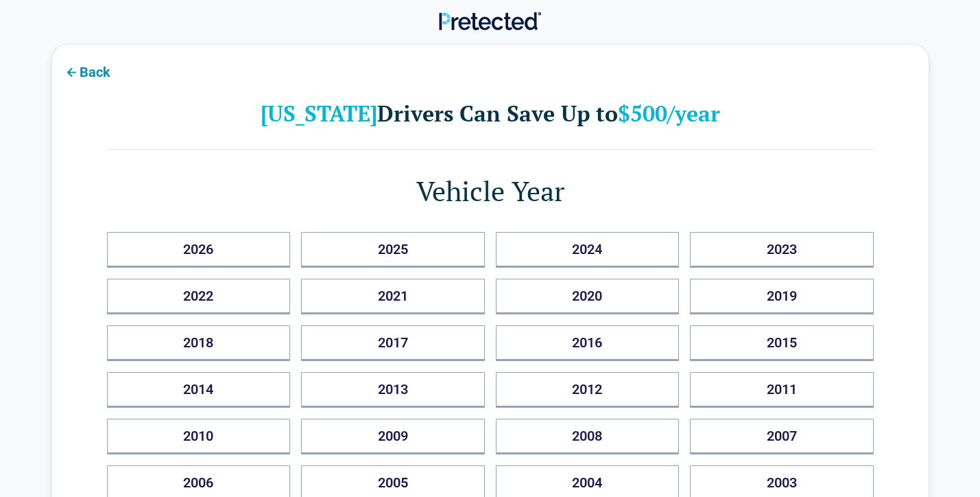 This screenshot has height=497, width=980. Describe the element at coordinates (782, 343) in the screenshot. I see `button: 2015` at that location.